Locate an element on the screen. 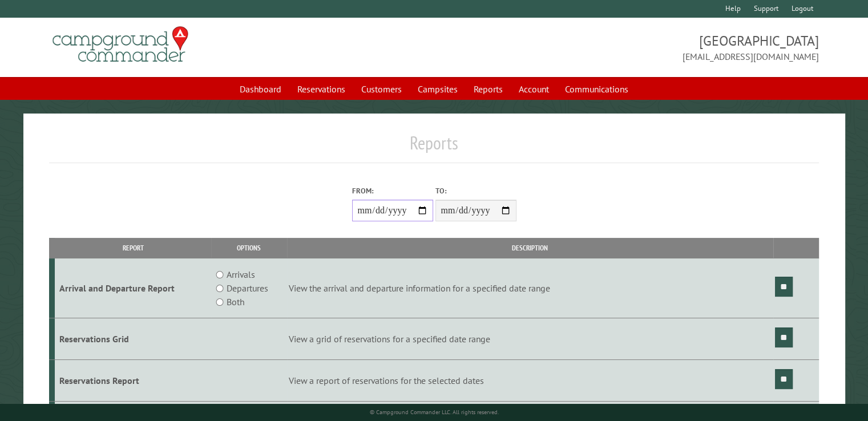 The image size is (868, 421). a: Communications is located at coordinates (596, 89).